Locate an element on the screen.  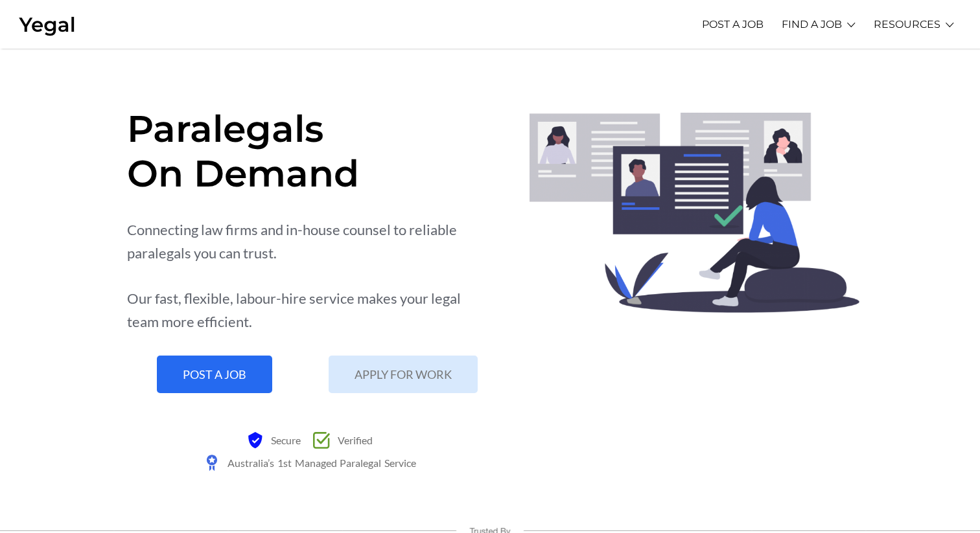
span: POST A JOB is located at coordinates (214, 375).